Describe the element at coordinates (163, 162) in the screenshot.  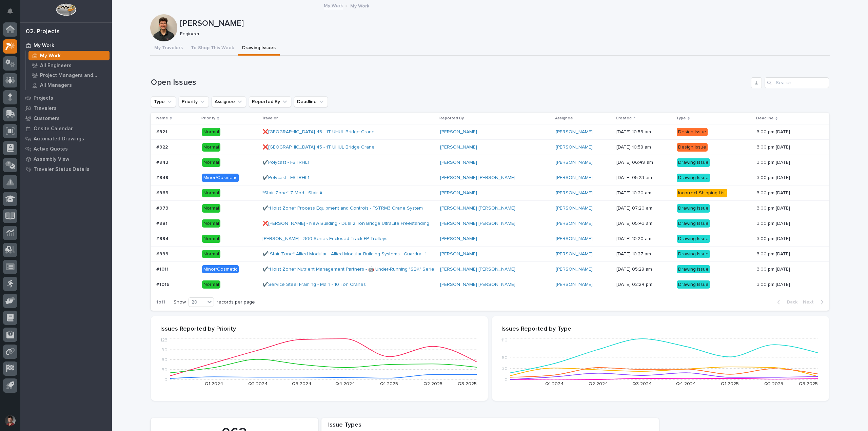
I see `p: #943` at that location.